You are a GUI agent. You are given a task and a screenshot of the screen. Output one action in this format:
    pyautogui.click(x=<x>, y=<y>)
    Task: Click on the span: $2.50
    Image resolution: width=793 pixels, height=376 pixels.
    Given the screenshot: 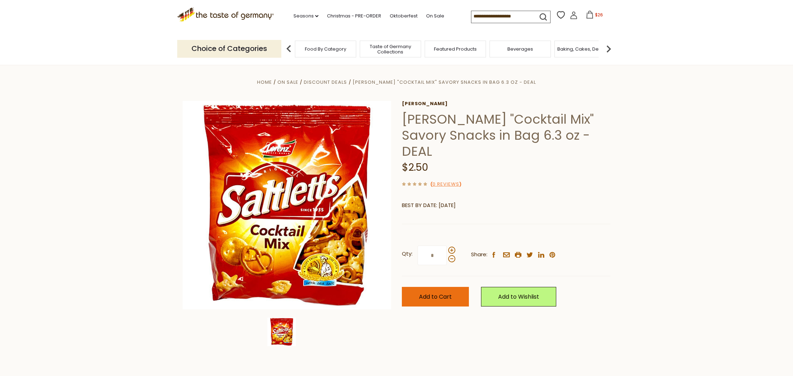 What is the action you would take?
    pyautogui.click(x=415, y=167)
    